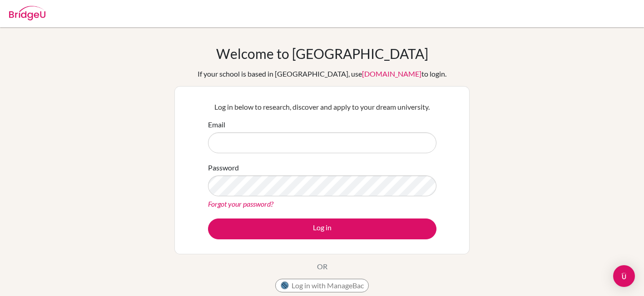  What do you see at coordinates (223, 168) in the screenshot?
I see `label: Password` at bounding box center [223, 168].